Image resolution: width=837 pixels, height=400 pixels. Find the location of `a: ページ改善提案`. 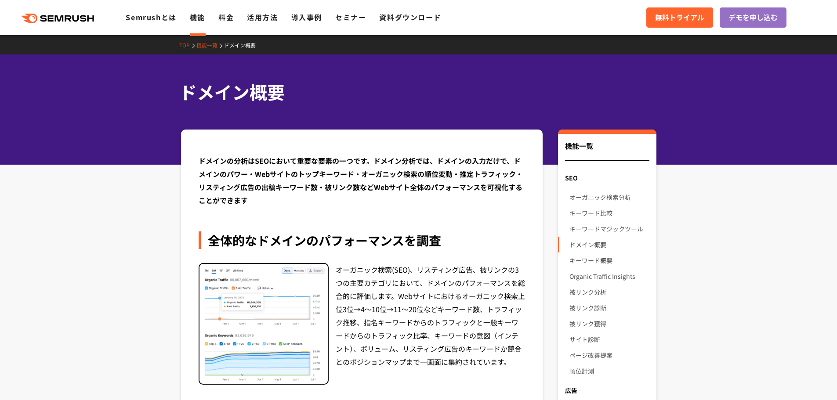

a: ページ改善提案 is located at coordinates (609, 356).